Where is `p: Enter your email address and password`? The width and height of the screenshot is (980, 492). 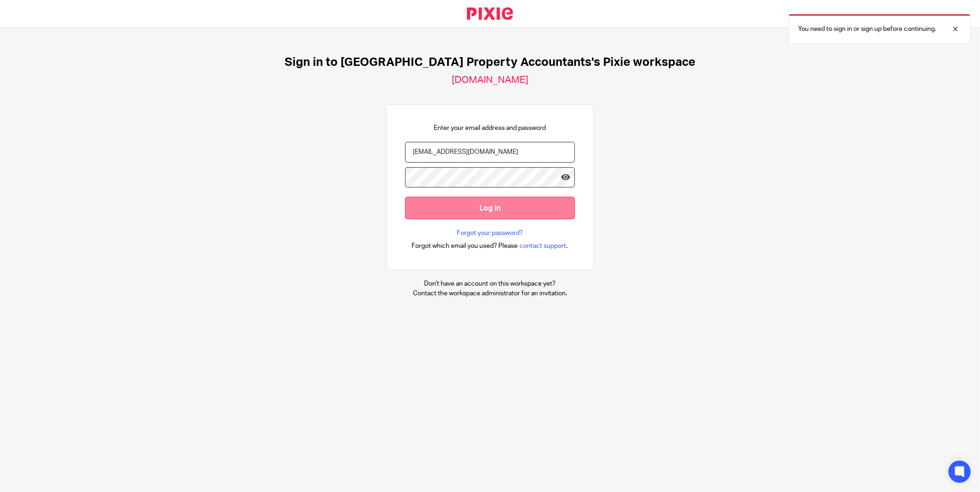 p: Enter your email address and password is located at coordinates (490, 128).